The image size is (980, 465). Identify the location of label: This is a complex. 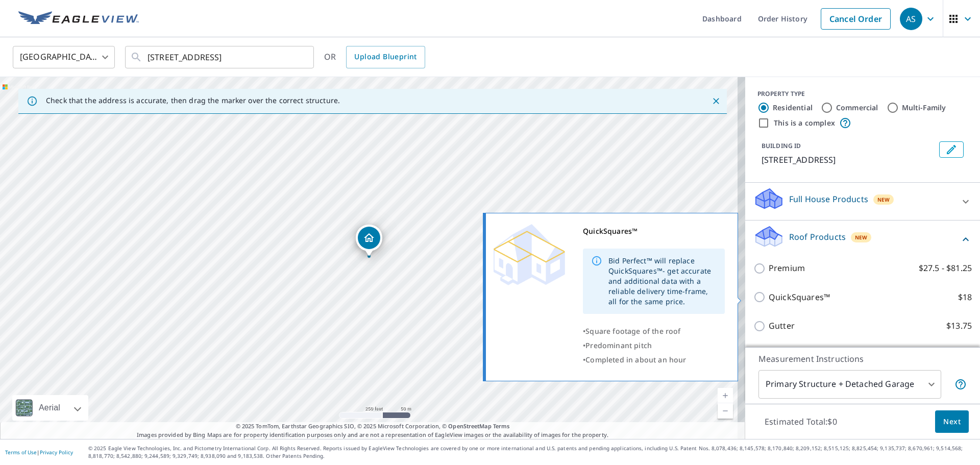
(804, 123).